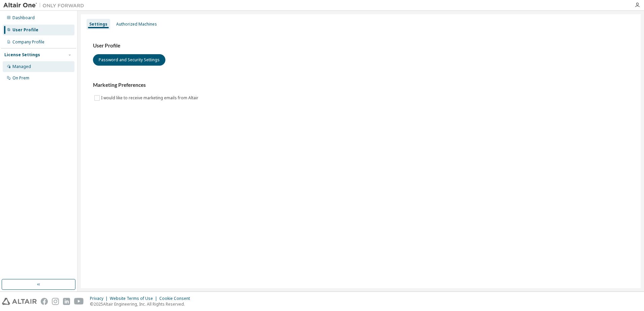 The width and height of the screenshot is (644, 311). I want to click on h3: User Profile, so click(361, 46).